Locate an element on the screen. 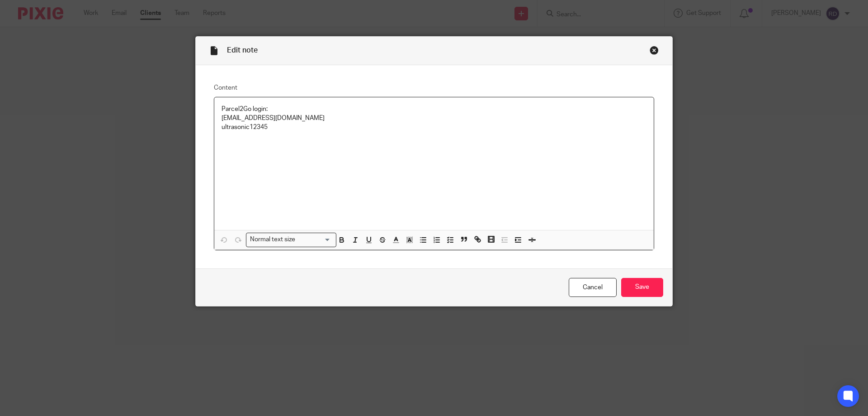 Image resolution: width=868 pixels, height=416 pixels. p: ultrasonic12345 is located at coordinates (434, 127).